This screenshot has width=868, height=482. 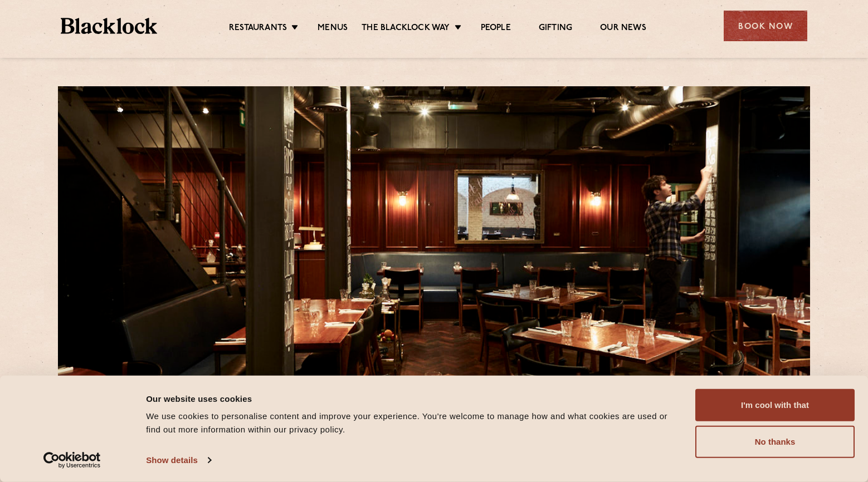 What do you see at coordinates (72, 460) in the screenshot?
I see `a: Usercentrics Cookiebot - opens in a new window` at bounding box center [72, 460].